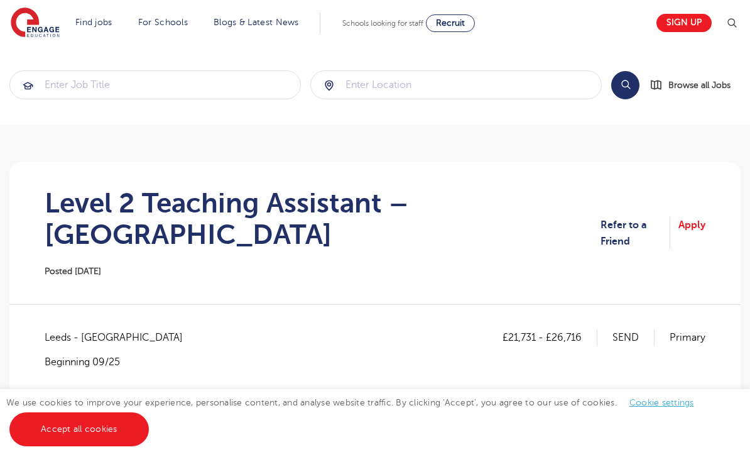  What do you see at coordinates (687, 337) in the screenshot?
I see `p: Primary` at bounding box center [687, 337].